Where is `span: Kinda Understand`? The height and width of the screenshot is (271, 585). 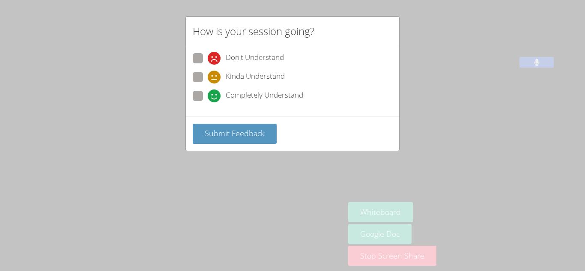 span: Kinda Understand is located at coordinates (255, 77).